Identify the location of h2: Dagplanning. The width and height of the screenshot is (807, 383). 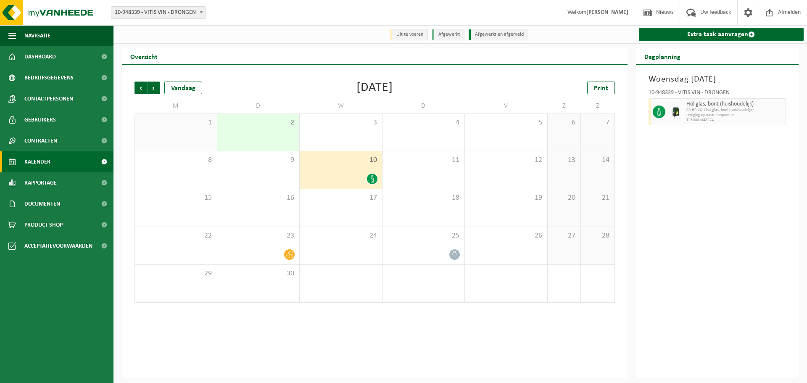
(662, 56).